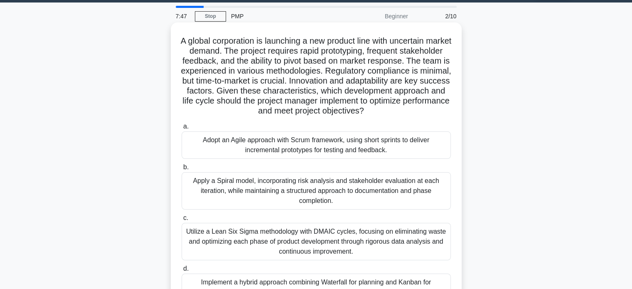 The height and width of the screenshot is (289, 632). What do you see at coordinates (376, 16) in the screenshot?
I see `div: Beginner` at bounding box center [376, 16].